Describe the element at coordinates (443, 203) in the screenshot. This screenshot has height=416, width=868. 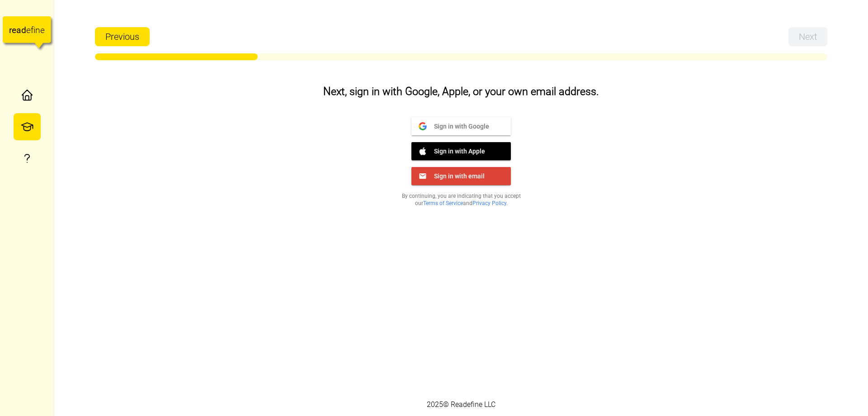
I see `a: Terms of Service` at that location.